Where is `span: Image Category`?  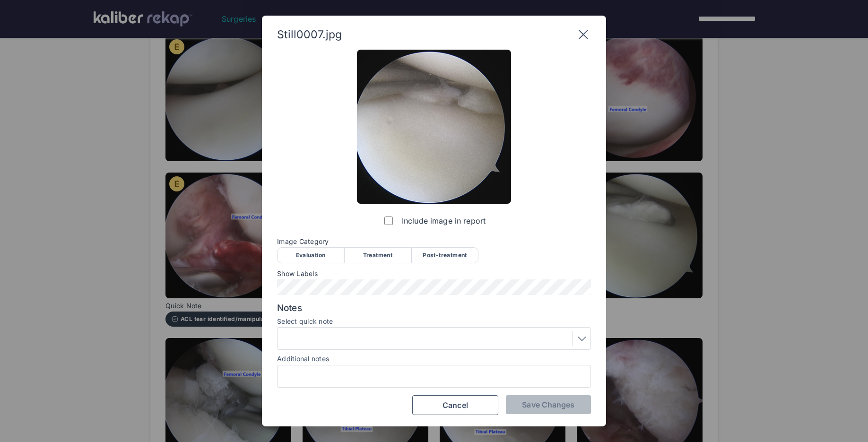
span: Image Category is located at coordinates (434, 242).